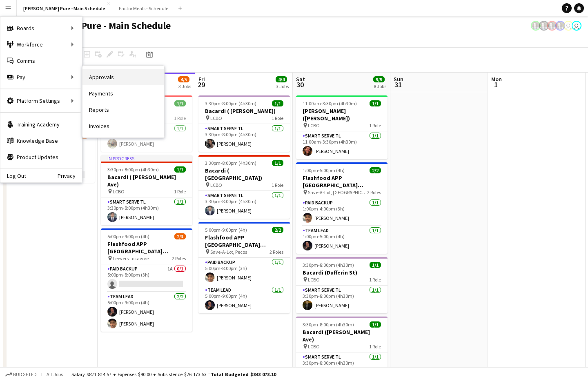  What do you see at coordinates (123, 110) in the screenshot?
I see `a: Reports` at bounding box center [123, 110].